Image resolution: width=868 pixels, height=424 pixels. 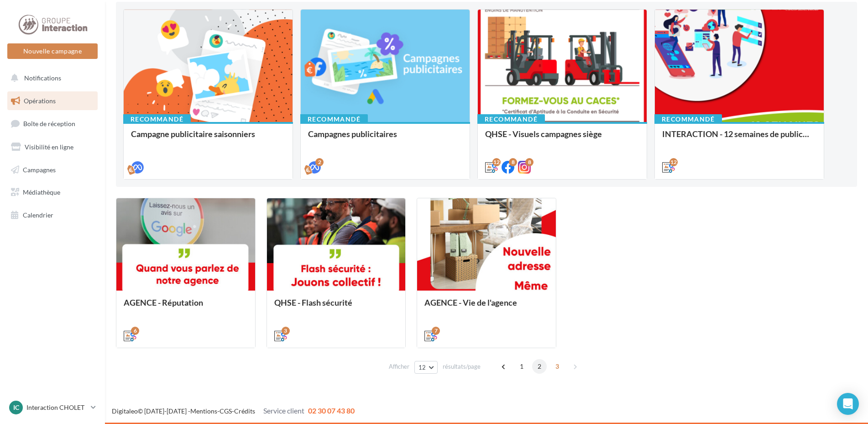 What do you see at coordinates (740, 138) in the screenshot?
I see `div: INTERACTION - 12 semaines de publication` at bounding box center [740, 138].